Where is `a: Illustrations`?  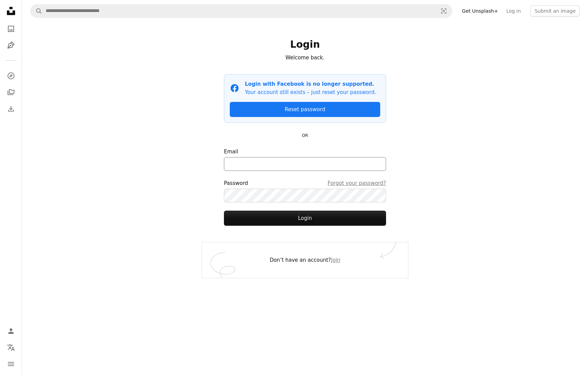 a: Illustrations is located at coordinates (11, 45).